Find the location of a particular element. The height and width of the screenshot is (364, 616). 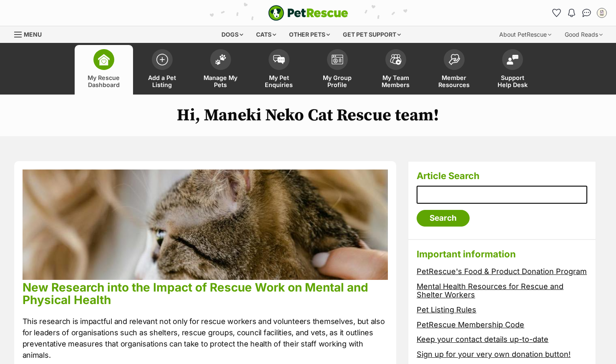

a: Member Resources is located at coordinates (454, 69).